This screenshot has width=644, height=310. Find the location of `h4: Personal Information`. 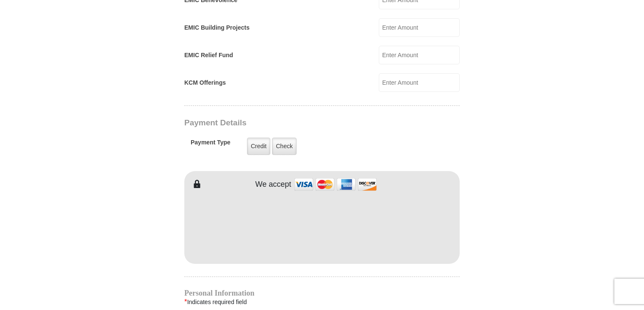

h4: Personal Information is located at coordinates (322, 293).